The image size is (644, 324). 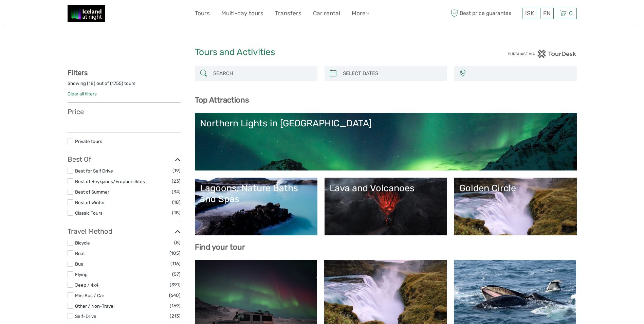 I want to click on div: Lava and Volcanoes, so click(x=386, y=188).